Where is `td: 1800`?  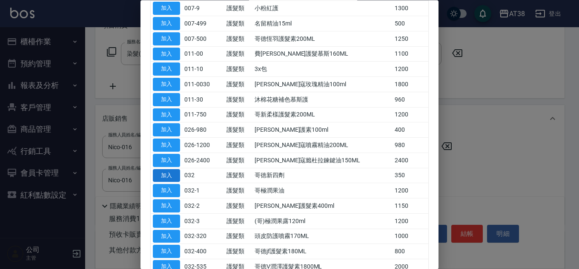
td: 1800 is located at coordinates (410, 85).